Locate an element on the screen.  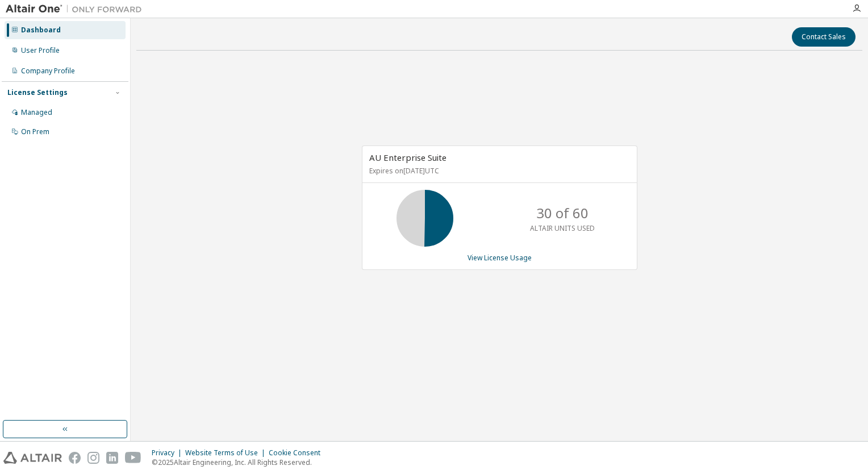
img: facebook.svg is located at coordinates (74, 458).